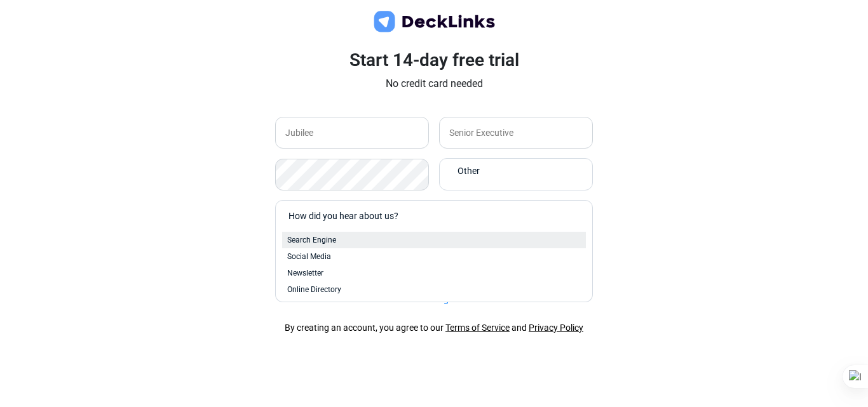 Image resolution: width=868 pixels, height=407 pixels. What do you see at coordinates (469, 171) in the screenshot?
I see `span: Other` at bounding box center [469, 171].